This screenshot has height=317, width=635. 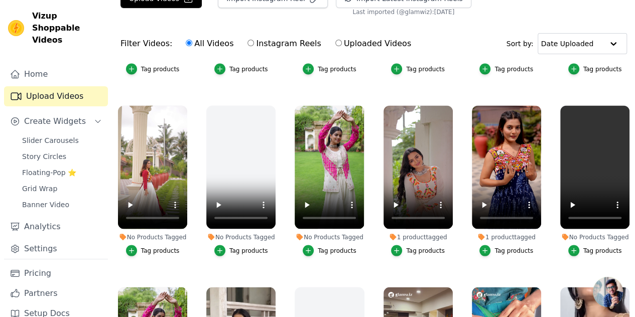 What do you see at coordinates (49, 173) in the screenshot?
I see `span: Floating-Pop ⭐` at bounding box center [49, 173].